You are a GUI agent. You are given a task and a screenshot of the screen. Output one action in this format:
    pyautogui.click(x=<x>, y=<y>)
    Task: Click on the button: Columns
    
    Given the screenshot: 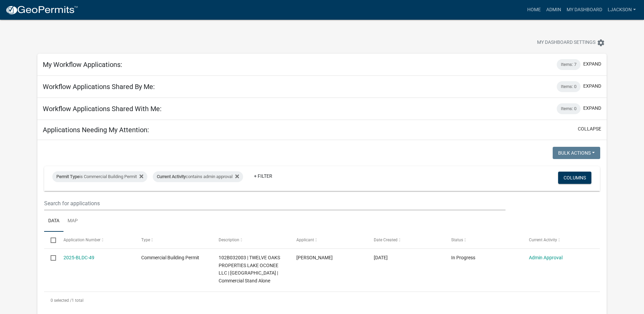 What is the action you would take?
    pyautogui.click(x=575, y=178)
    